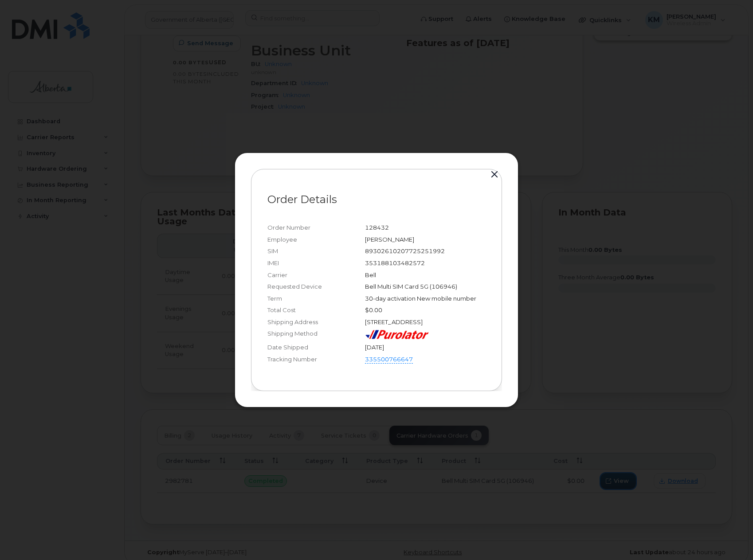  What do you see at coordinates (425, 287) in the screenshot?
I see `div: Bell Multi SIM Card 5G (106946)` at bounding box center [425, 287].